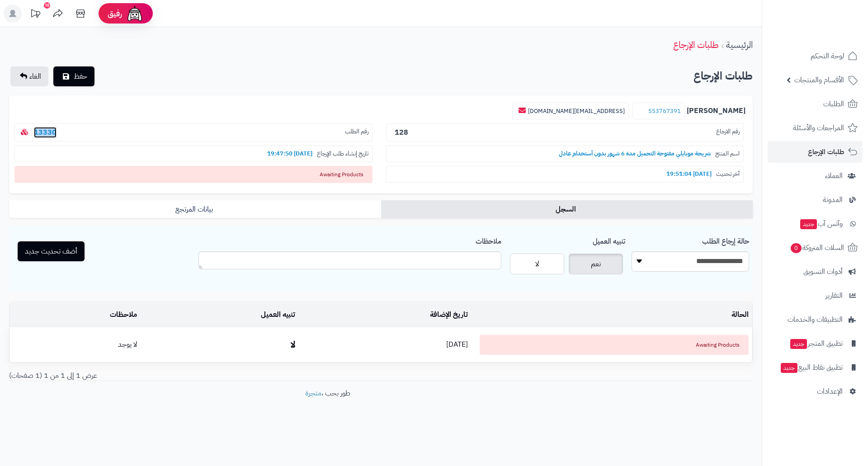  What do you see at coordinates (342, 154) in the screenshot?
I see `span: تاريخ إنشاء طلب الإرجاع` at bounding box center [342, 154].